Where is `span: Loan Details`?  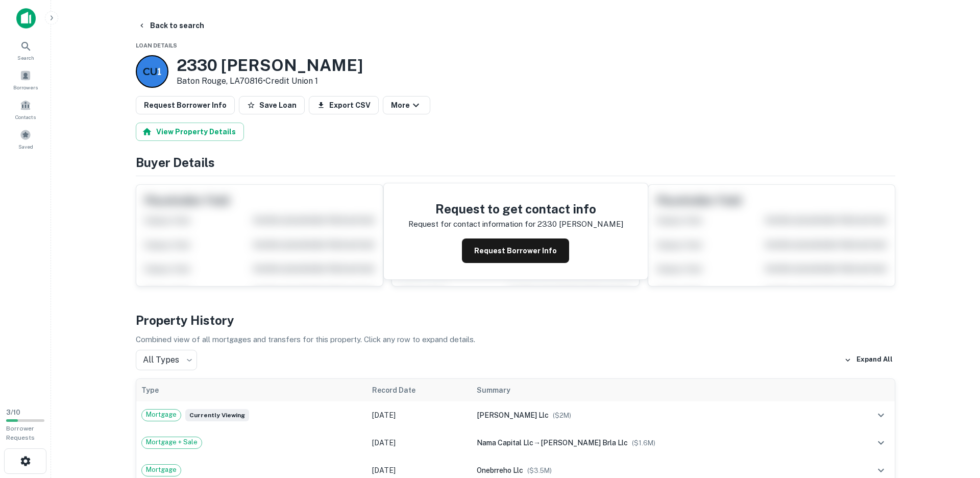 span: Loan Details is located at coordinates (156, 46).